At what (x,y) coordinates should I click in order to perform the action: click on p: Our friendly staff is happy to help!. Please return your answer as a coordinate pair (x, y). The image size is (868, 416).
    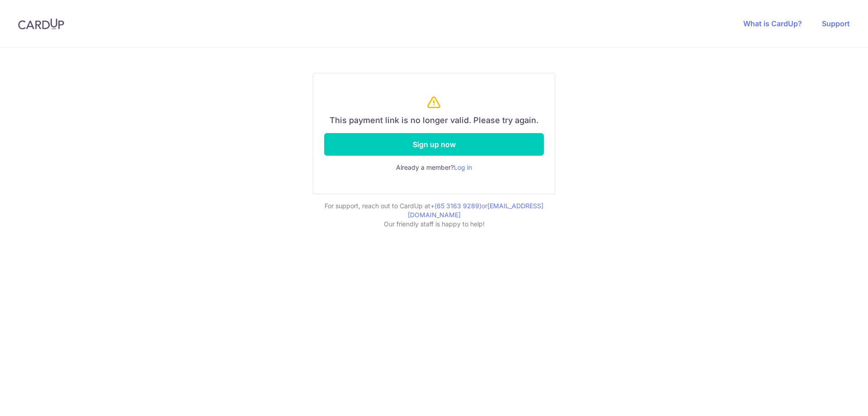
    Looking at the image, I should click on (434, 224).